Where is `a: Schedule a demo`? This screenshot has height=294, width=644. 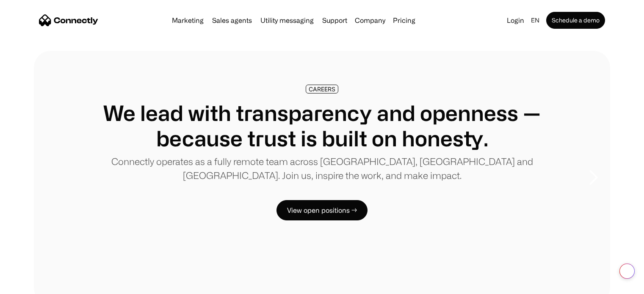 a: Schedule a demo is located at coordinates (575, 21).